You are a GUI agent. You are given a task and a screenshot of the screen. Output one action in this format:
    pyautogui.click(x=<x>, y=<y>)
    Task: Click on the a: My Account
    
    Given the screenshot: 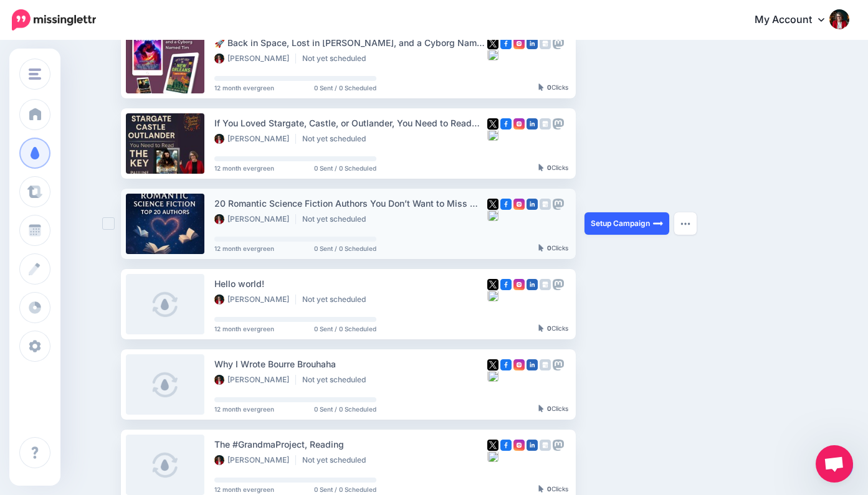 What is the action you would take?
    pyautogui.click(x=796, y=20)
    